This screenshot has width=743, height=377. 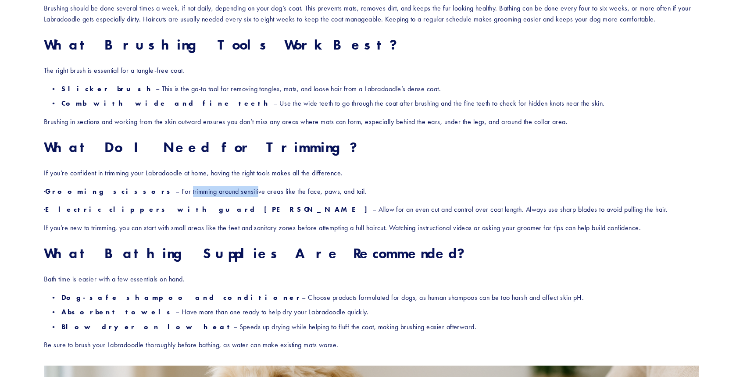 I want to click on p: Bath time is easier with a few essentials on hand., so click(x=371, y=279).